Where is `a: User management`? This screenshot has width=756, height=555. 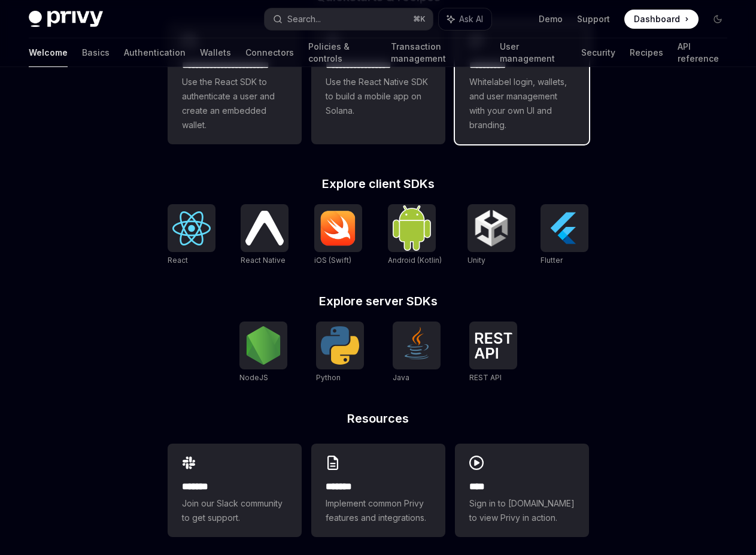 a: User management is located at coordinates (534, 53).